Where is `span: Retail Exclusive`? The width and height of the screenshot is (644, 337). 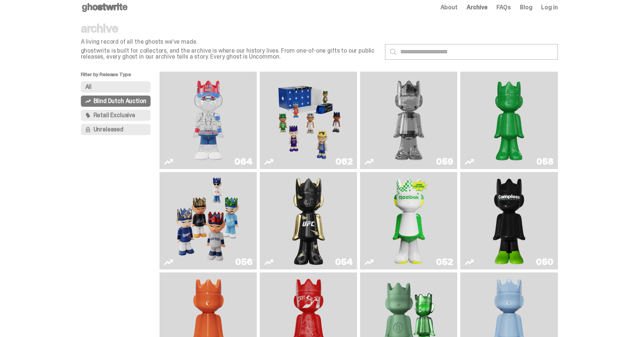 span: Retail Exclusive is located at coordinates (114, 115).